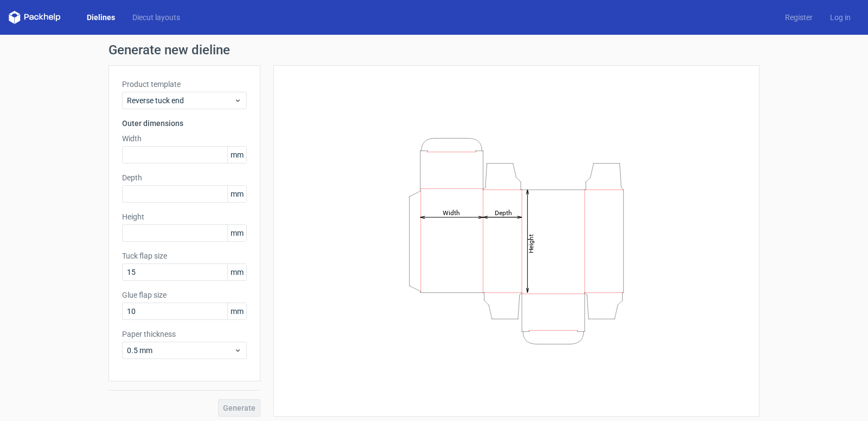  I want to click on a: Register, so click(799, 17).